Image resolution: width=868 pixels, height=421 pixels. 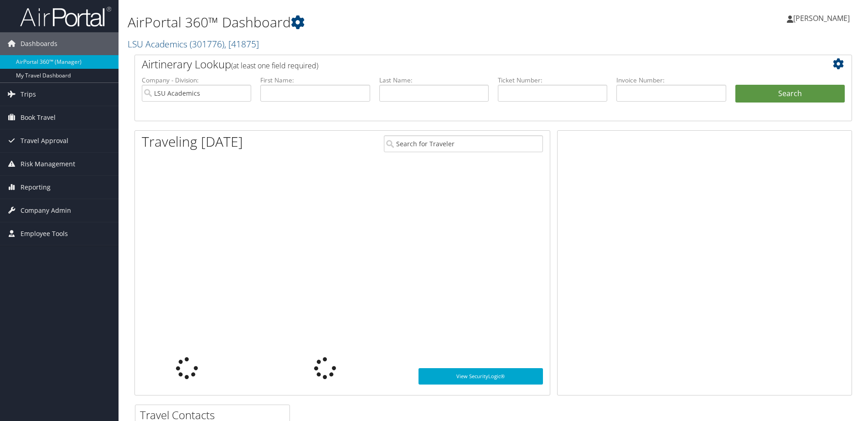 What do you see at coordinates (197, 80) in the screenshot?
I see `label: Company - Division:` at bounding box center [197, 80].